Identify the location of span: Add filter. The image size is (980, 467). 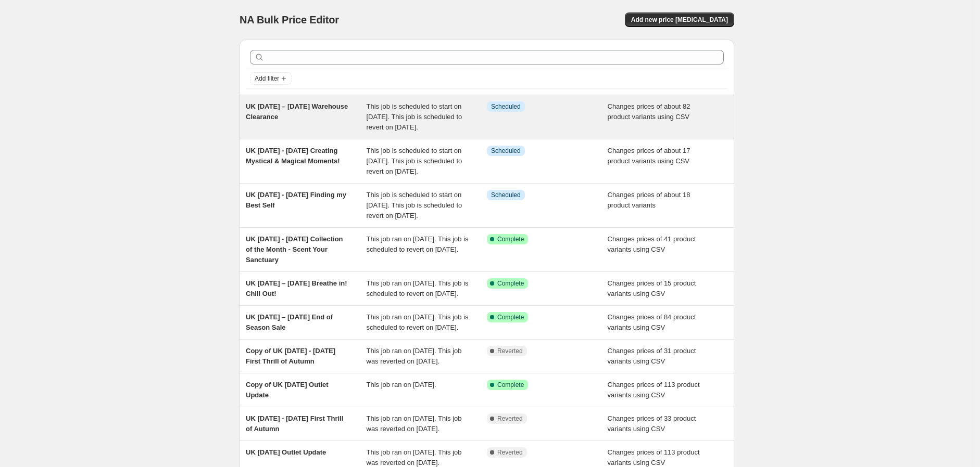
(267, 78).